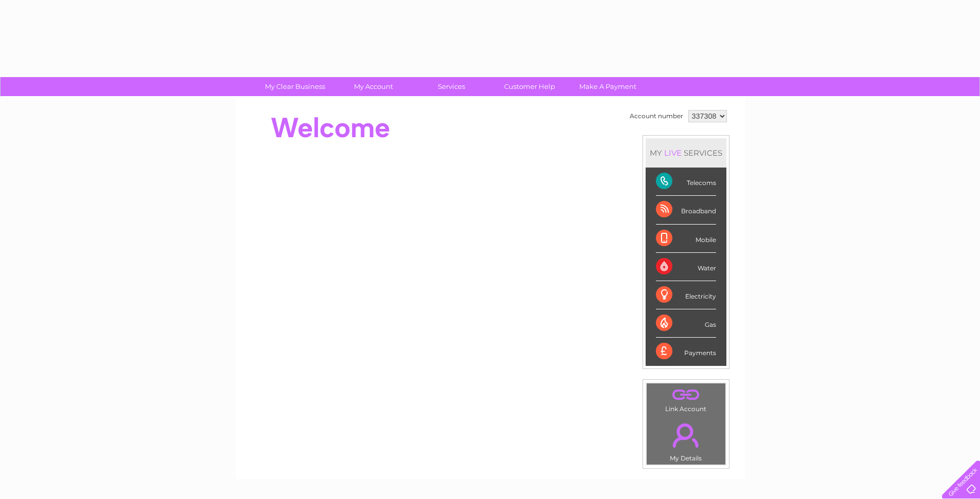 Image resolution: width=980 pixels, height=499 pixels. Describe the element at coordinates (685, 267) in the screenshot. I see `div: Water` at that location.